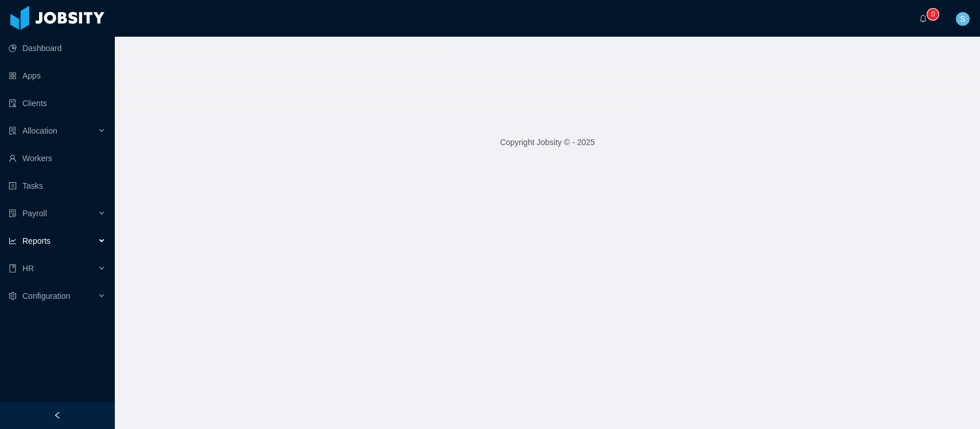  I want to click on span: S, so click(963, 19).